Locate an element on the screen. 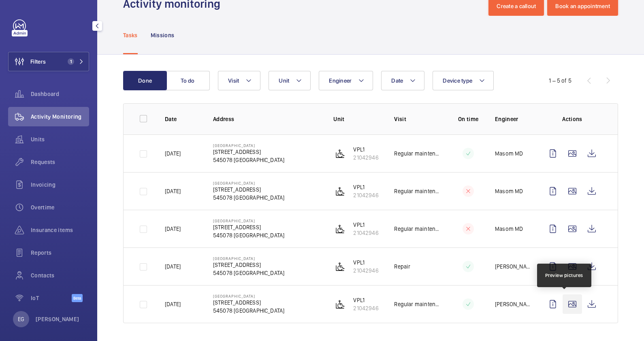  p: Address is located at coordinates (267, 119).